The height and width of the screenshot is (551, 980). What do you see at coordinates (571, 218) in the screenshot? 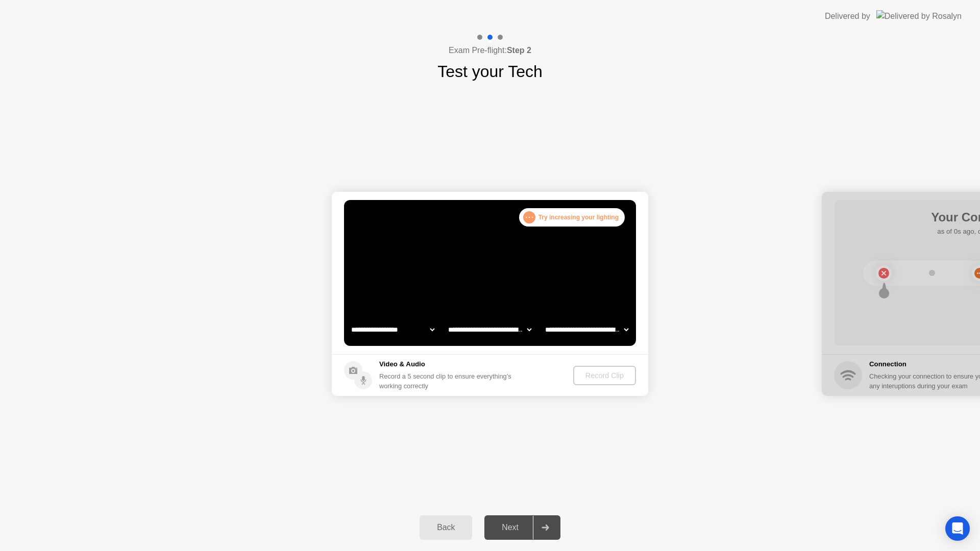
I see `div: Try increasing your lighting` at bounding box center [571, 218].